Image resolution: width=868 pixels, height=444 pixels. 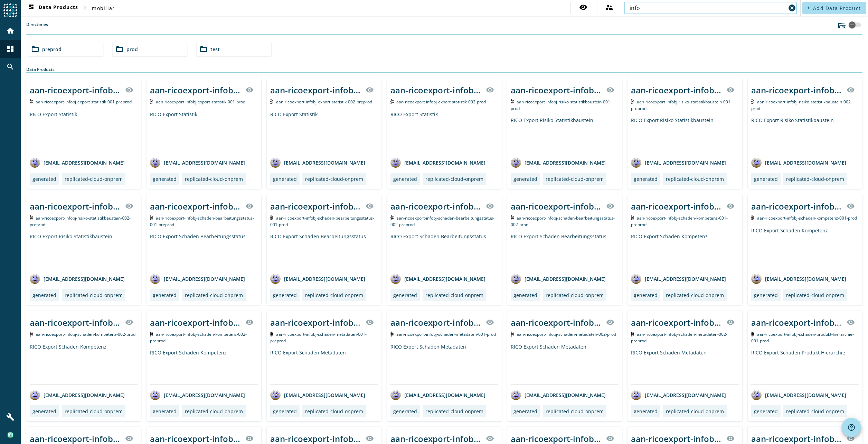 What do you see at coordinates (324, 367) in the screenshot?
I see `div: RICO Export Schaden Metadaten` at bounding box center [324, 367].